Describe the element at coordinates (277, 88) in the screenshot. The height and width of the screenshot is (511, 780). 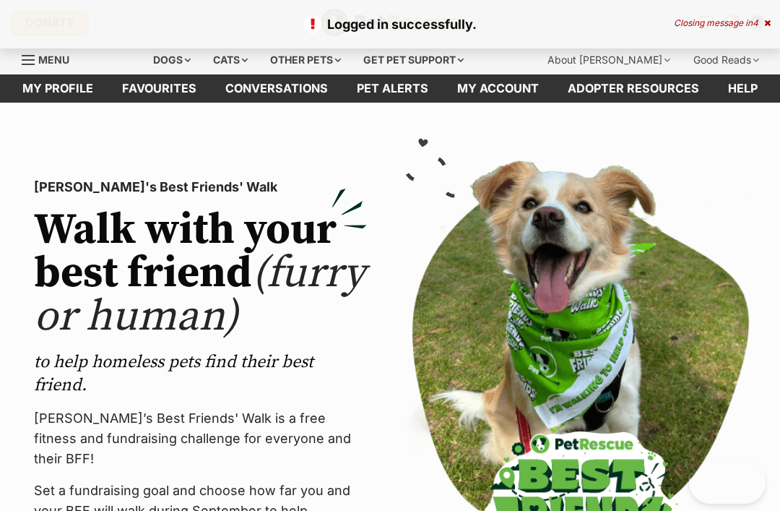
I see `a: conversations` at that location.